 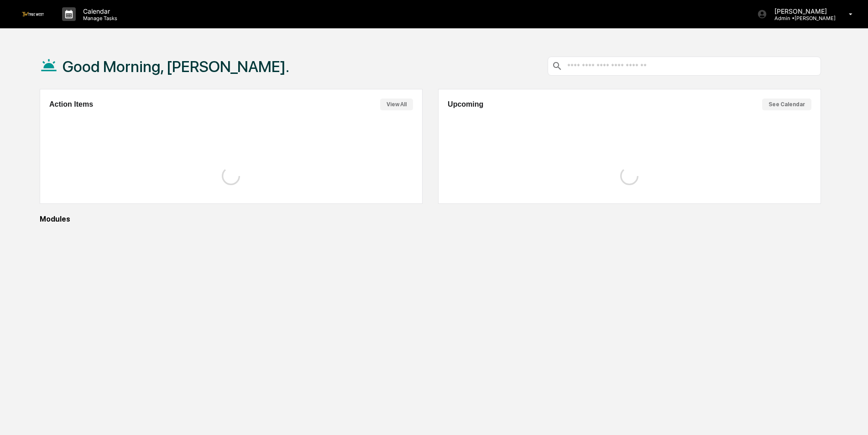 What do you see at coordinates (465, 105) in the screenshot?
I see `h2: Upcoming` at bounding box center [465, 105].